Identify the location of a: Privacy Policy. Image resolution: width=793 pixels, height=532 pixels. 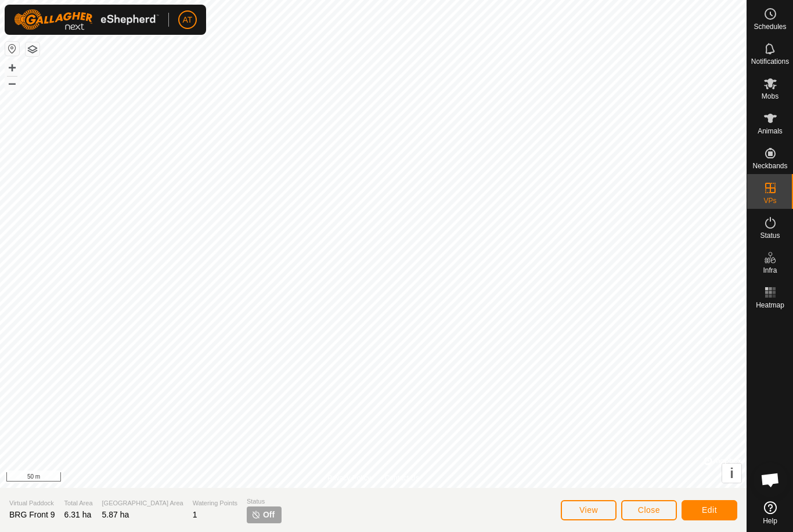
(349, 478).